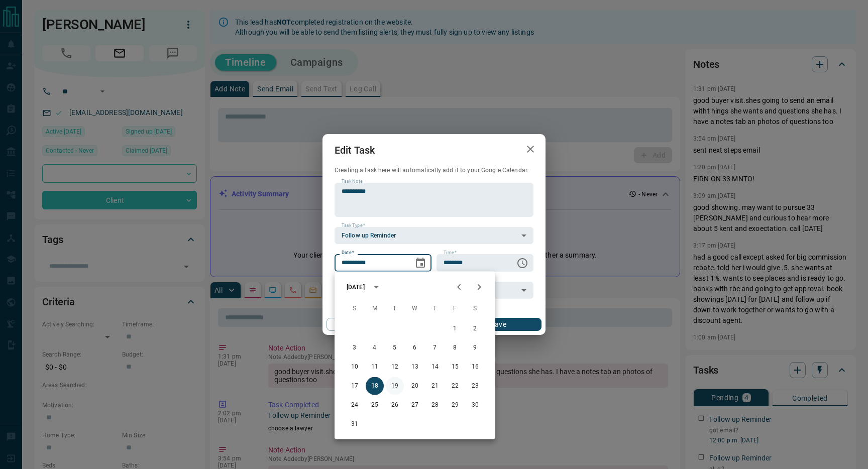  Describe the element at coordinates (434, 386) in the screenshot. I see `button: 21` at that location.